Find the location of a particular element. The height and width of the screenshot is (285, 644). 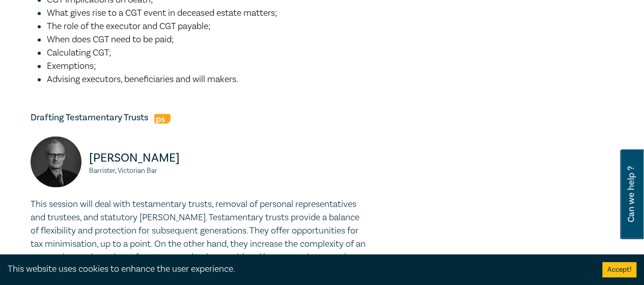

p: This session will deal with testamentary trusts, removal of personal representatives and trustees... is located at coordinates (199, 237).